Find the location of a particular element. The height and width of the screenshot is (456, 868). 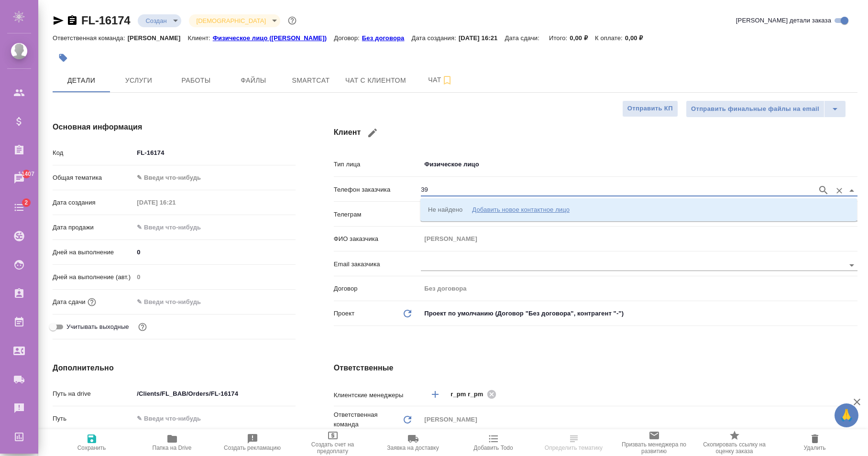

span: 2 is located at coordinates (26, 203).